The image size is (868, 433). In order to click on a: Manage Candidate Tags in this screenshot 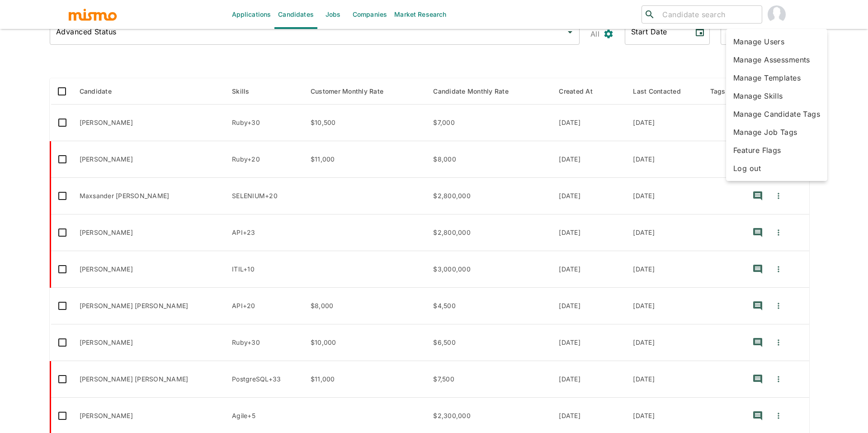, I will do `click(777, 114)`.